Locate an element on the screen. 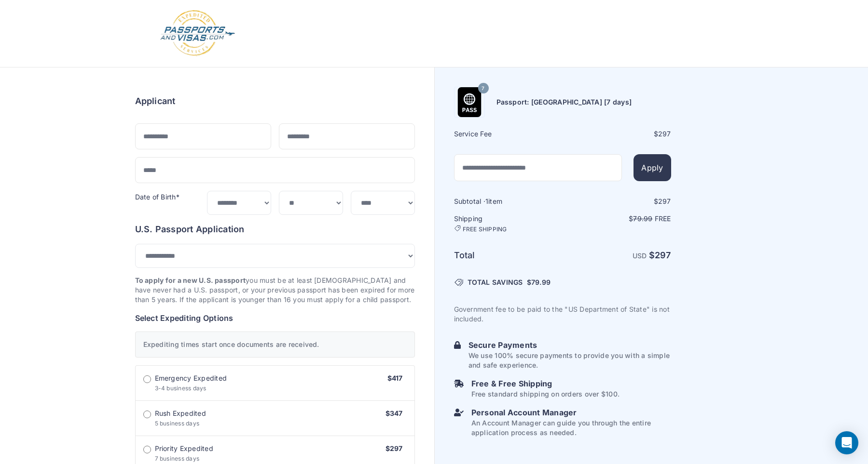  span: 7 is located at coordinates (483, 89).